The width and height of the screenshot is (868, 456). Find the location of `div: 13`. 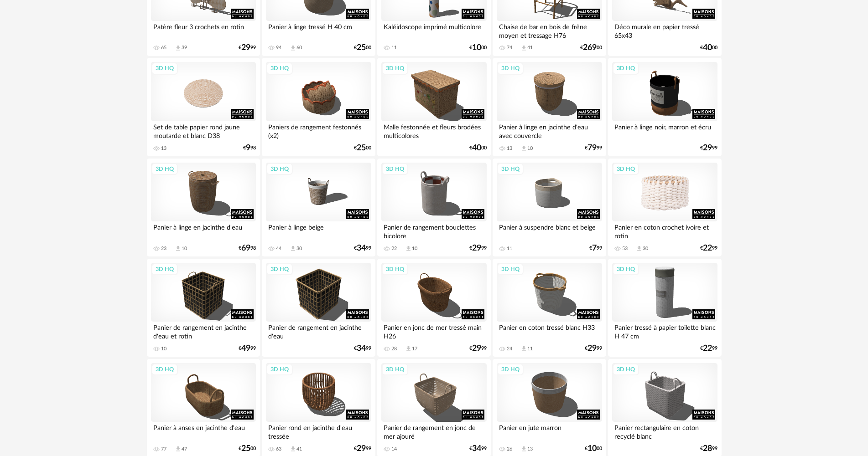

div: 13 is located at coordinates (530, 449).